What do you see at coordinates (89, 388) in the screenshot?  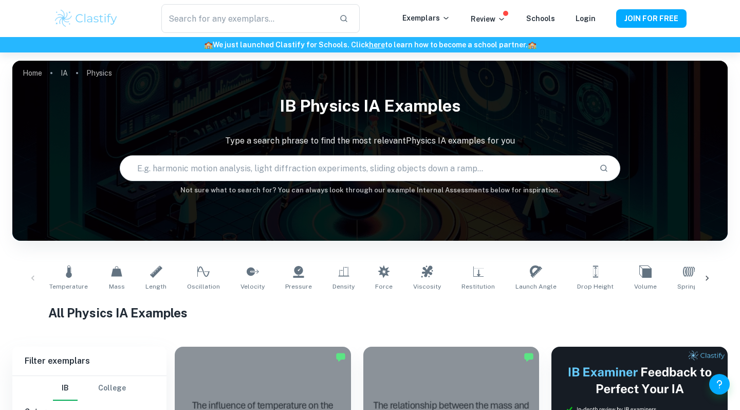 I see `div: Filter type choice` at bounding box center [89, 388].